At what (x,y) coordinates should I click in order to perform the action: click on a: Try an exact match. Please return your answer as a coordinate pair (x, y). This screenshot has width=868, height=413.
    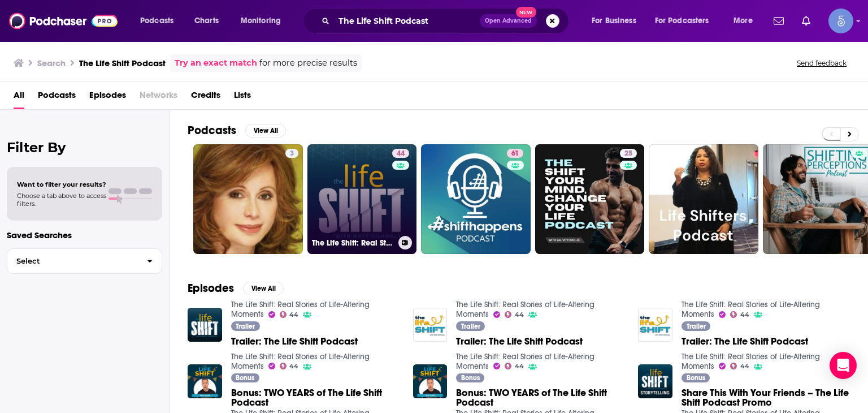
    Looking at the image, I should click on (216, 63).